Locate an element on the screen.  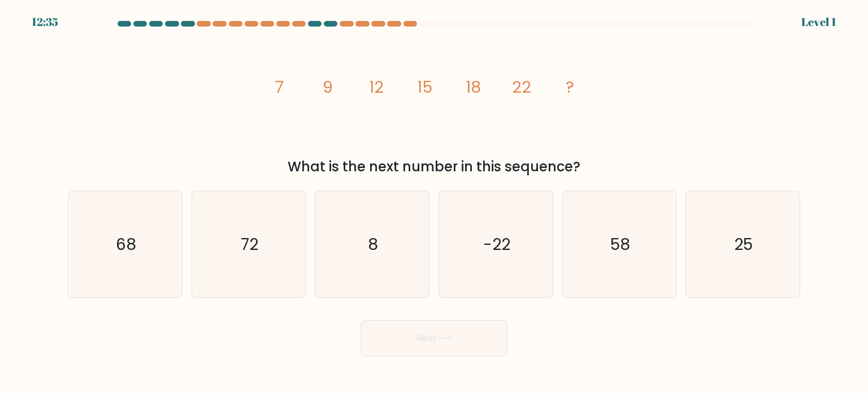
text: 58 is located at coordinates (620, 243).